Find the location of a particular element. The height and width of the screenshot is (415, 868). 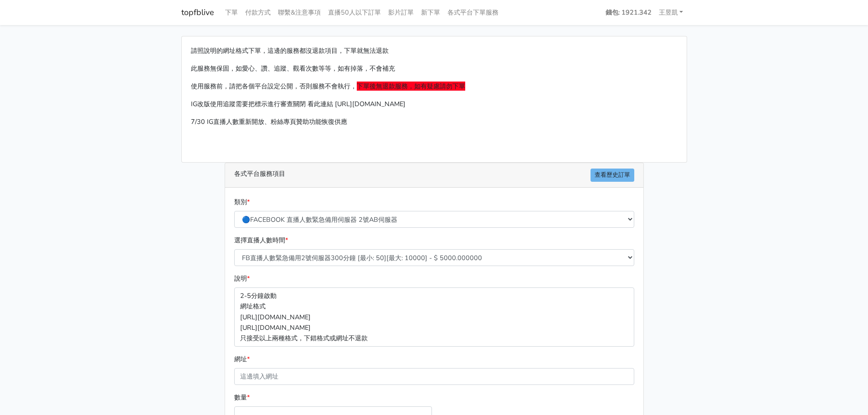

a: 王昱凱 is located at coordinates (671, 13).